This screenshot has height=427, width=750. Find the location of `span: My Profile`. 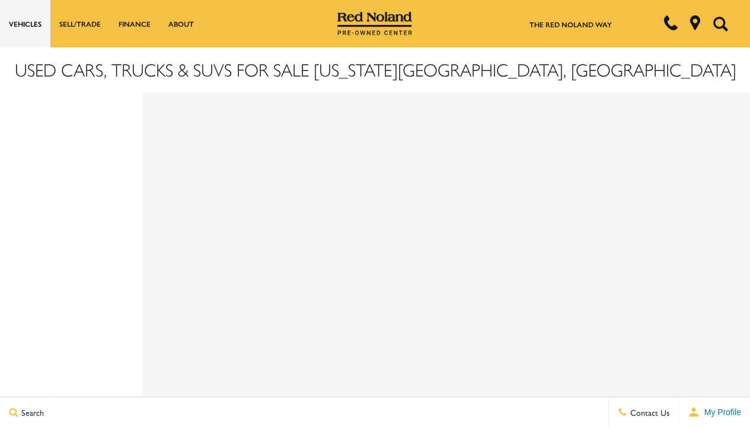

span: My Profile is located at coordinates (720, 412).